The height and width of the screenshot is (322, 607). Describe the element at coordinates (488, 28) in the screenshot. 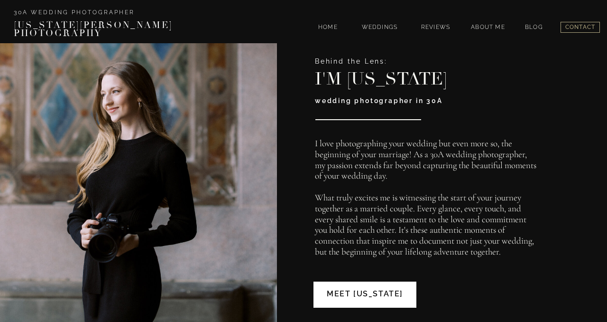

I see `nav: ABOUT ME` at that location.